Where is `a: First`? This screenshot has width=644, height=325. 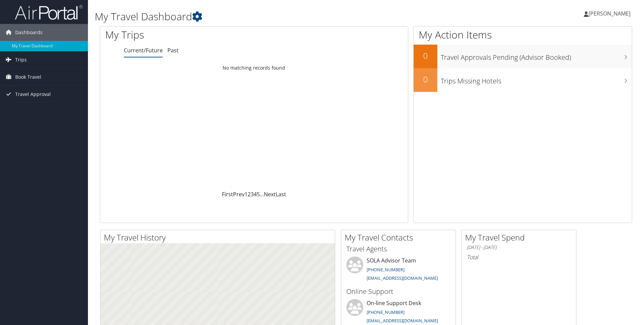 a: First is located at coordinates (227, 194).